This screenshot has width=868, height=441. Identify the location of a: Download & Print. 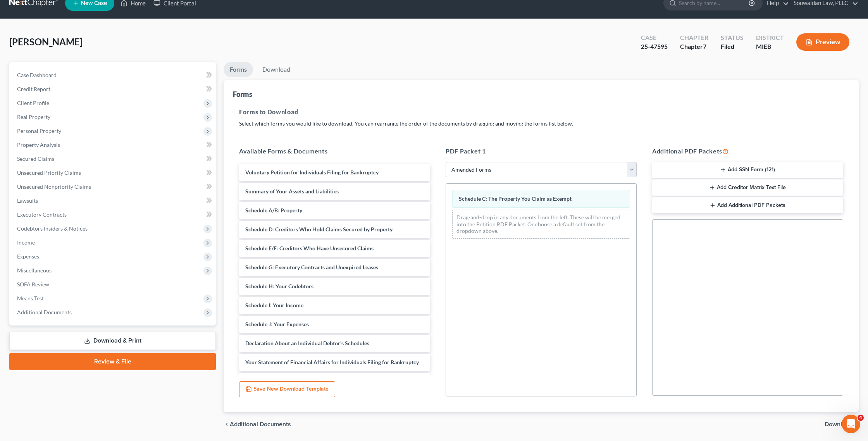
(113, 341).